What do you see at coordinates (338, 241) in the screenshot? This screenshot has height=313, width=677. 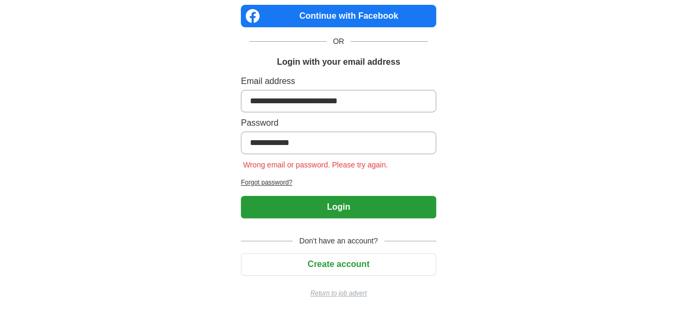 I see `span: Don't have an account?` at bounding box center [338, 241].